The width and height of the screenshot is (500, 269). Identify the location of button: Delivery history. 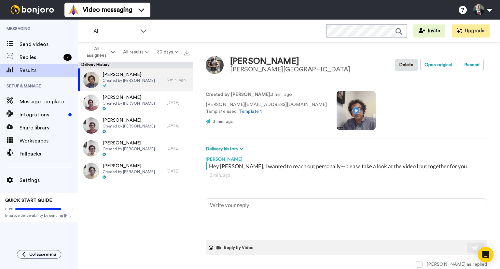
(226, 149).